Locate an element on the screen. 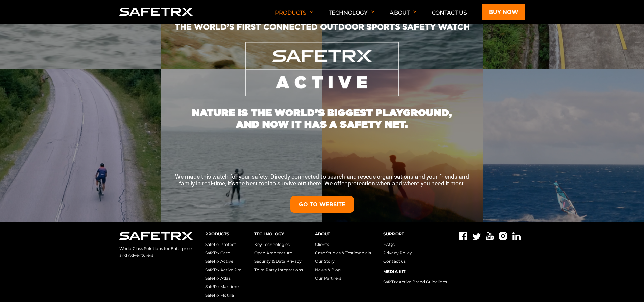  a: GO TO WEBSITE is located at coordinates (322, 204).